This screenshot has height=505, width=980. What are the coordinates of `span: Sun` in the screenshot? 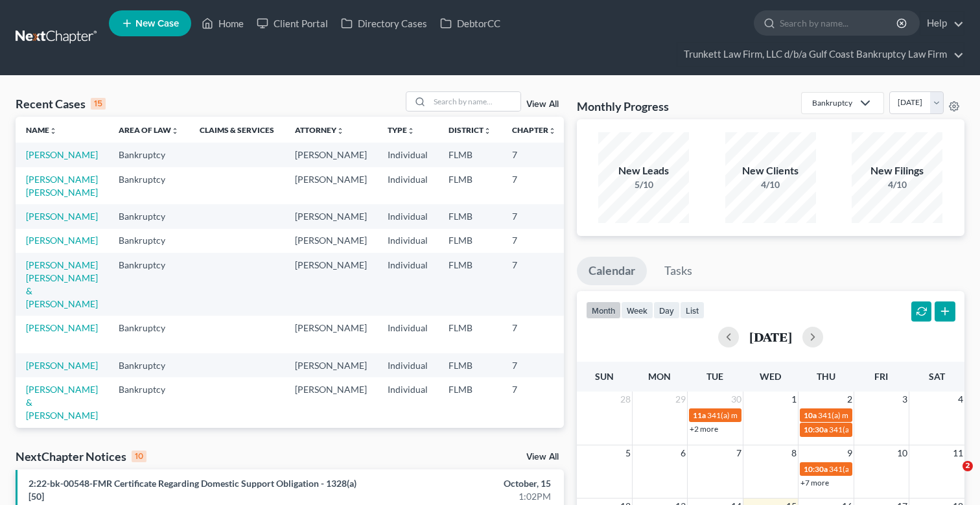 It's located at (604, 376).